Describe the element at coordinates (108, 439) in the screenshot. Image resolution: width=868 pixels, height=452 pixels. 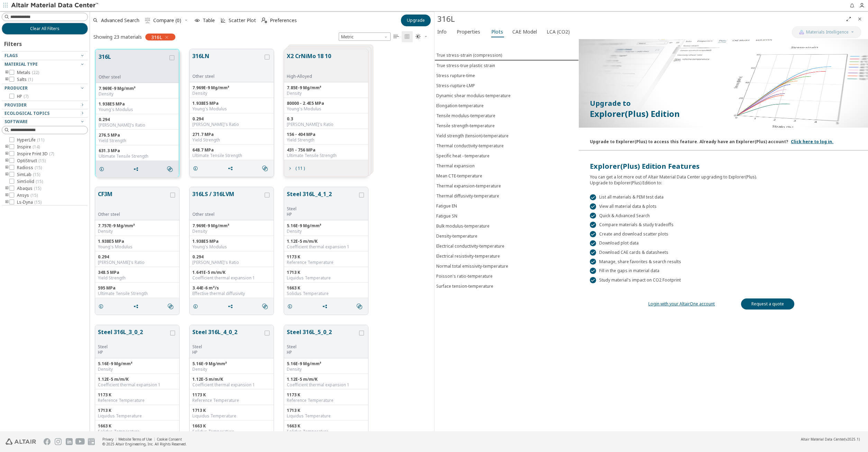
I see `a: Privacy` at that location.